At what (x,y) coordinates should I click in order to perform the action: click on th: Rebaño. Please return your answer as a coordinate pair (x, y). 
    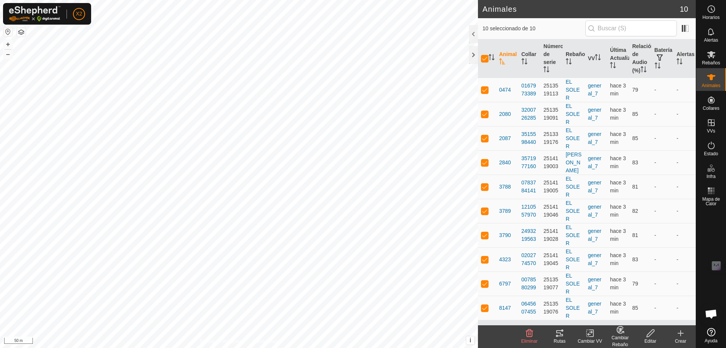
    Looking at the image, I should click on (574, 59).